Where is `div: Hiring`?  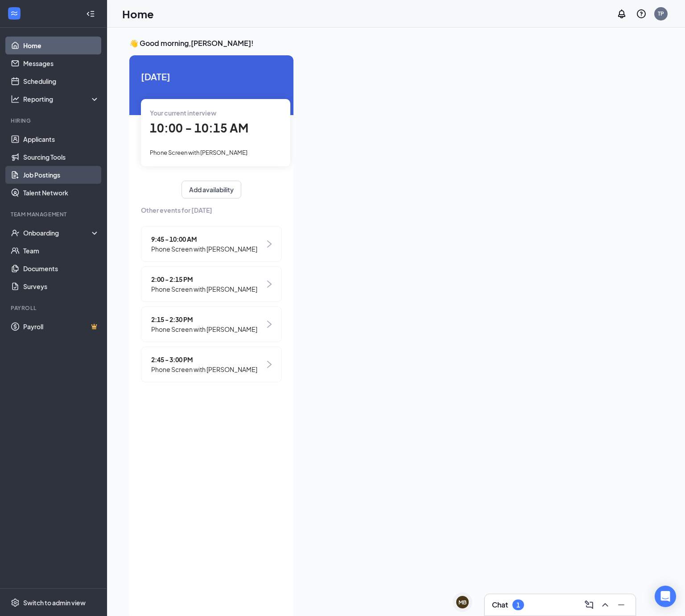 div: Hiring is located at coordinates (54, 121).